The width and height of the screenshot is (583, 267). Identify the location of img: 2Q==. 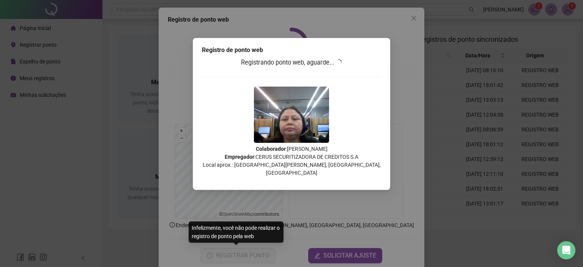
(291, 115).